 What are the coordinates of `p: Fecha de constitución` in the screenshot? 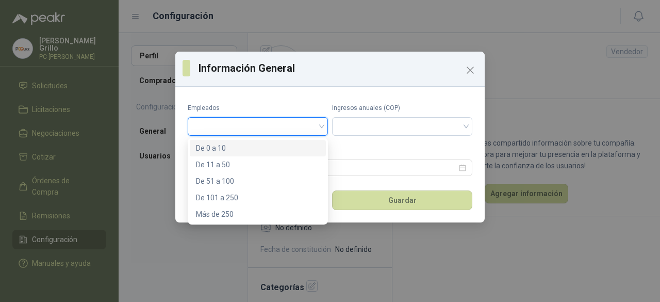 It's located at (330, 154).